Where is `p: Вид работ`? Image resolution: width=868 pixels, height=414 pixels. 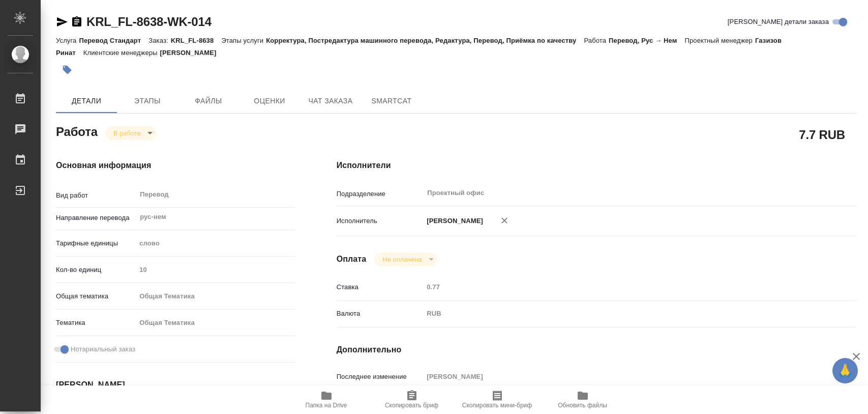
p: Вид работ is located at coordinates (95, 196).